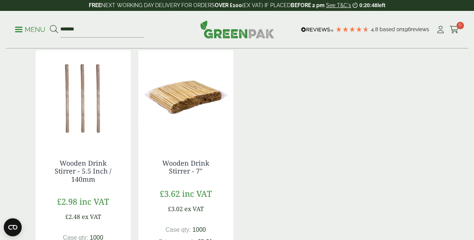 The width and height of the screenshot is (474, 240). What do you see at coordinates (178, 229) in the screenshot?
I see `span: Case qty:` at bounding box center [178, 229].